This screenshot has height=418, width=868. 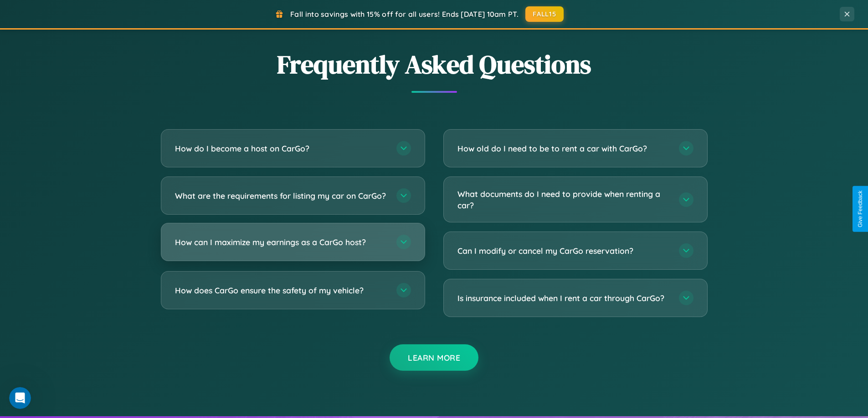 What do you see at coordinates (564, 148) in the screenshot?
I see `h3: How old do I need to be to rent a car with CarGo?` at bounding box center [564, 148].